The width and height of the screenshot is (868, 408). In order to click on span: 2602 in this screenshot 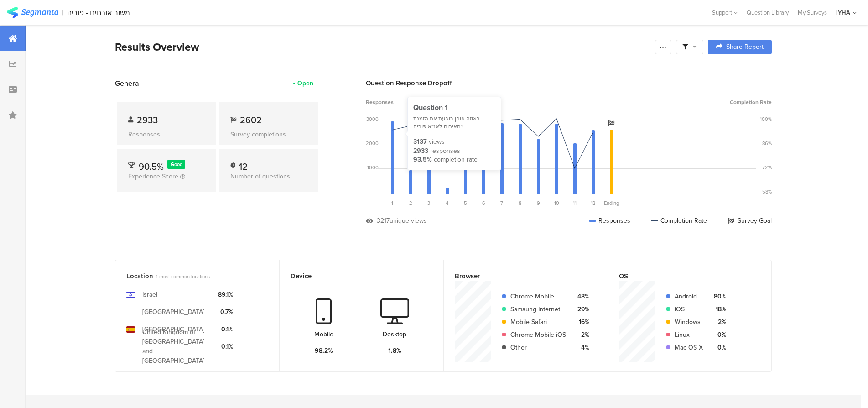, I will do `click(251, 120)`.